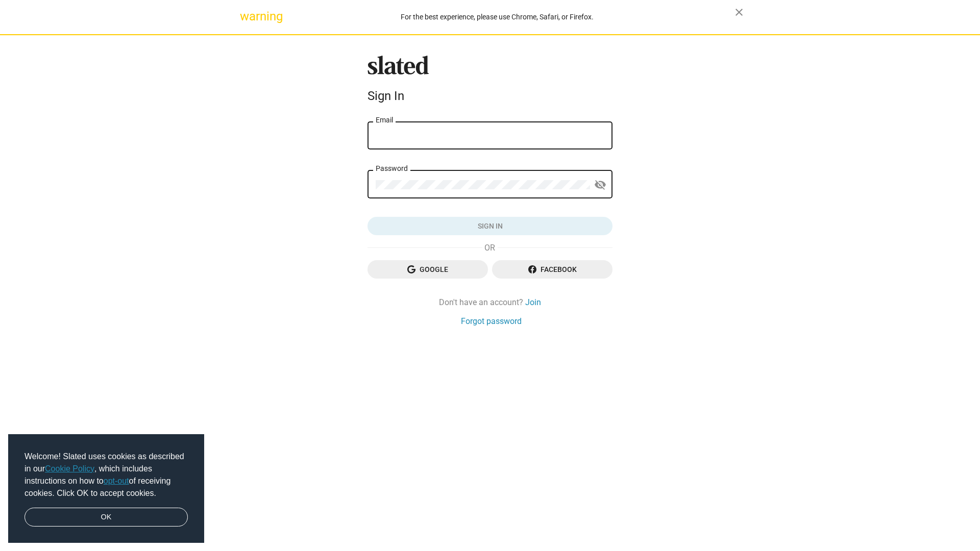 The width and height of the screenshot is (980, 551). Describe the element at coordinates (553, 270) in the screenshot. I see `span: Facebook` at that location.